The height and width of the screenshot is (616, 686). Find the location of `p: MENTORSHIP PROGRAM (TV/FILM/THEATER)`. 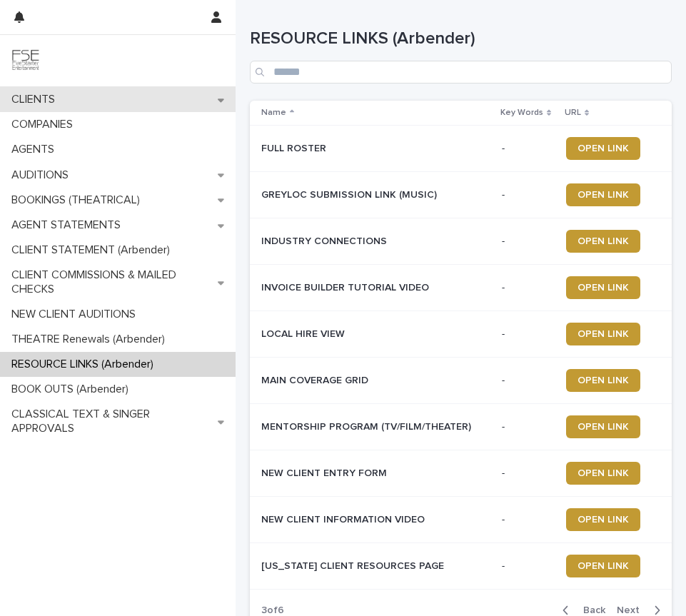

p: MENTORSHIP PROGRAM (TV/FILM/THEATER) is located at coordinates (368, 425).